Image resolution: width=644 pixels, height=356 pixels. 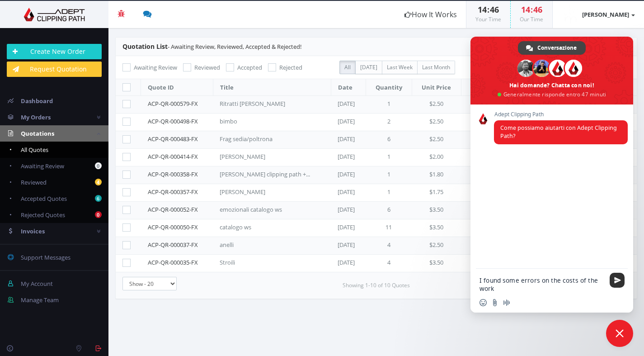 I want to click on span: Conversazione, so click(x=557, y=48).